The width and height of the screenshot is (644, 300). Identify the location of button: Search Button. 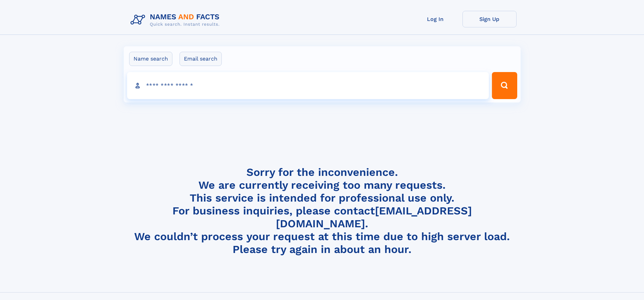
(505, 86).